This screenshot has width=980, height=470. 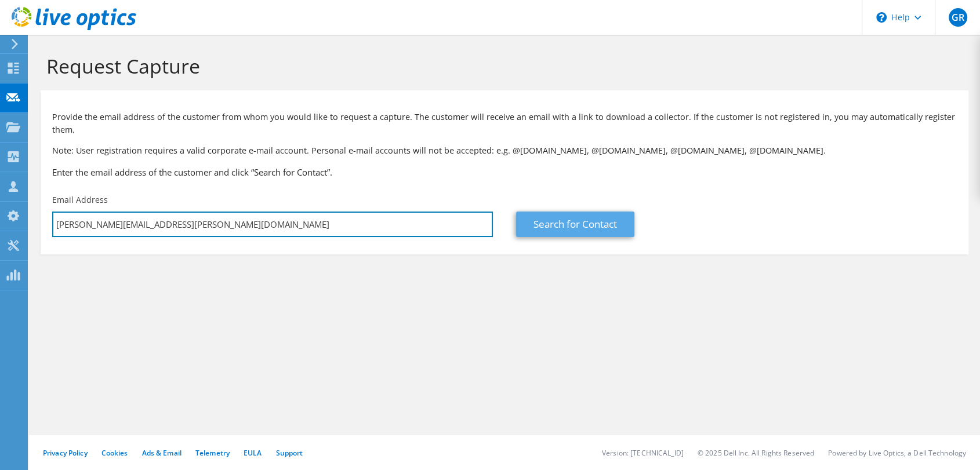 What do you see at coordinates (881, 17) in the screenshot?
I see `svg: \n` at bounding box center [881, 17].